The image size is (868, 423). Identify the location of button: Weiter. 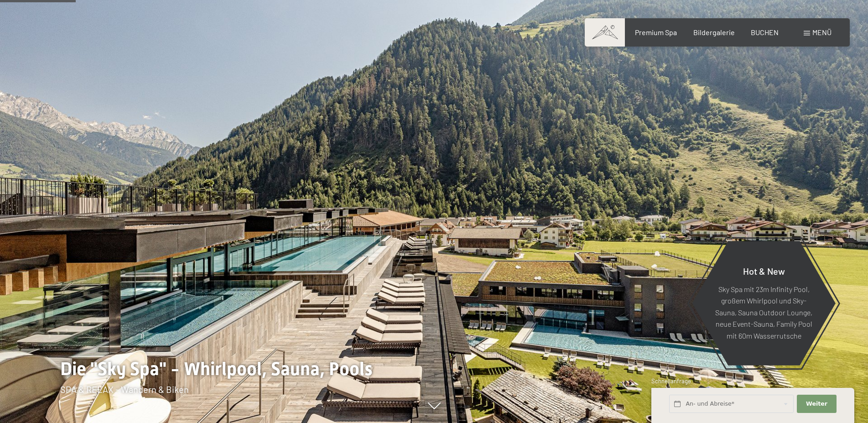
(816, 404).